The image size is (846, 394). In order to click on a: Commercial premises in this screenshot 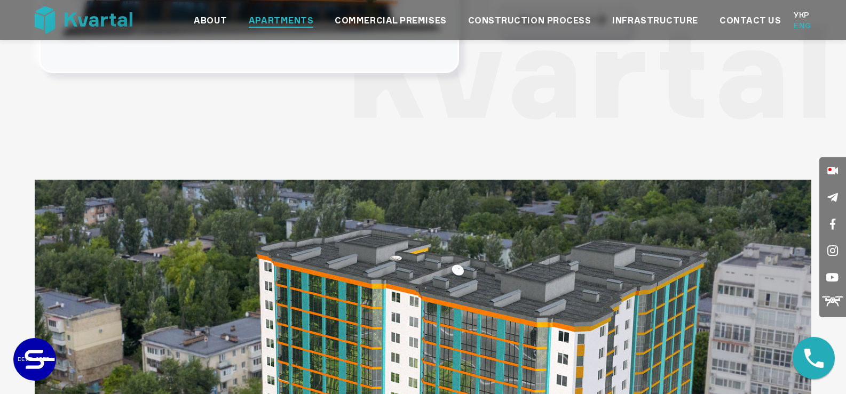, I will do `click(390, 20)`.